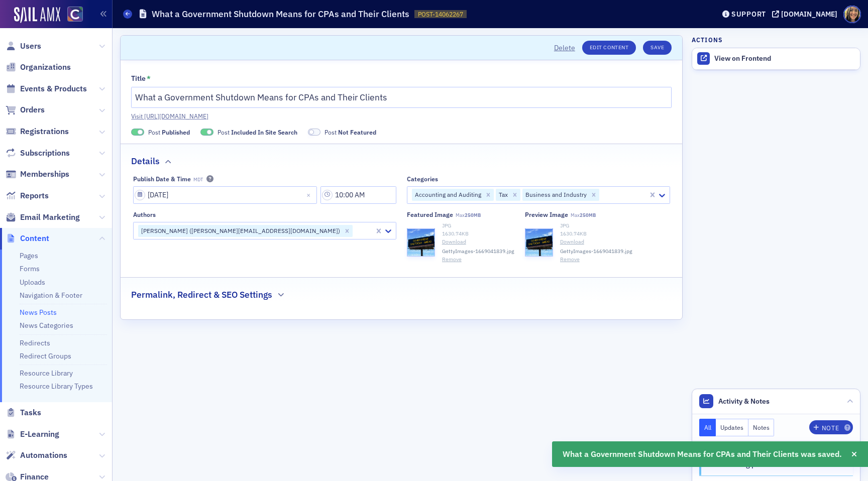 The width and height of the screenshot is (868, 481). I want to click on a: News Posts, so click(38, 312).